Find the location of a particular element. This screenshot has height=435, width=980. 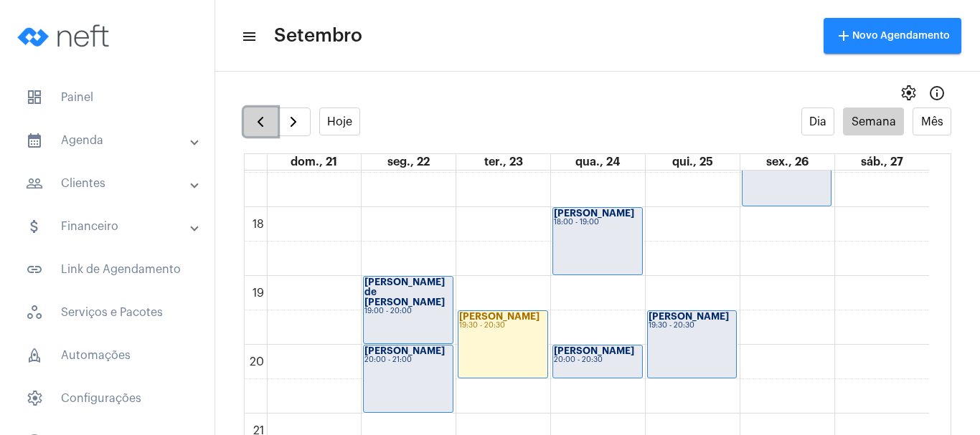

a: 27 de setembro de 2025 is located at coordinates (882, 162).